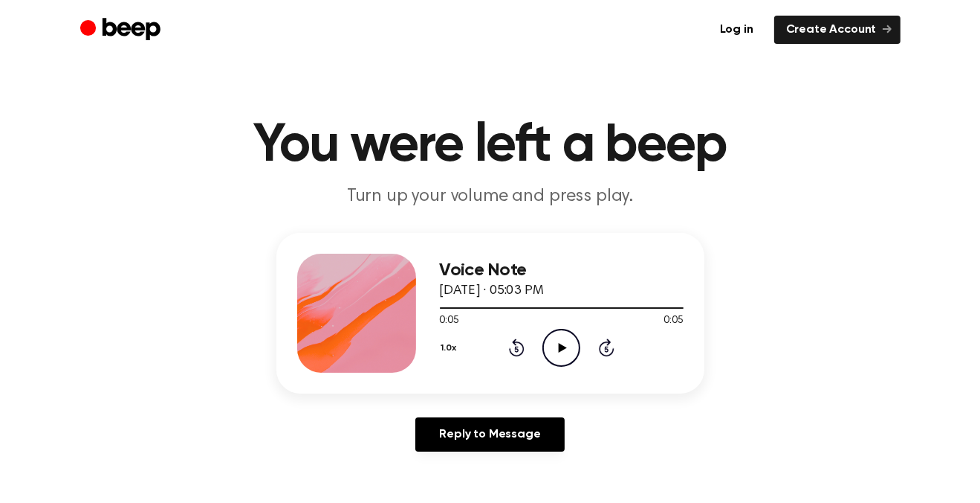  I want to click on a: Log in, so click(736, 30).